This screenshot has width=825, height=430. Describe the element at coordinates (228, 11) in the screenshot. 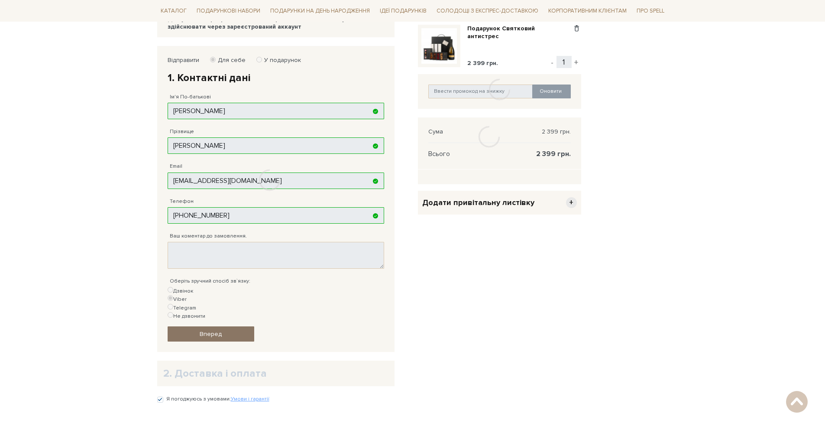

I see `span: Подарункові набори` at that location.